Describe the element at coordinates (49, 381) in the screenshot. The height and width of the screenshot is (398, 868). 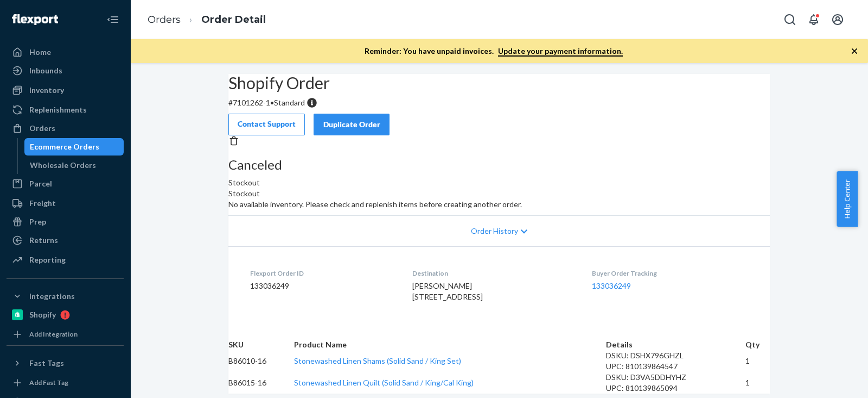
I see `div: Add Fast Tag` at that location.